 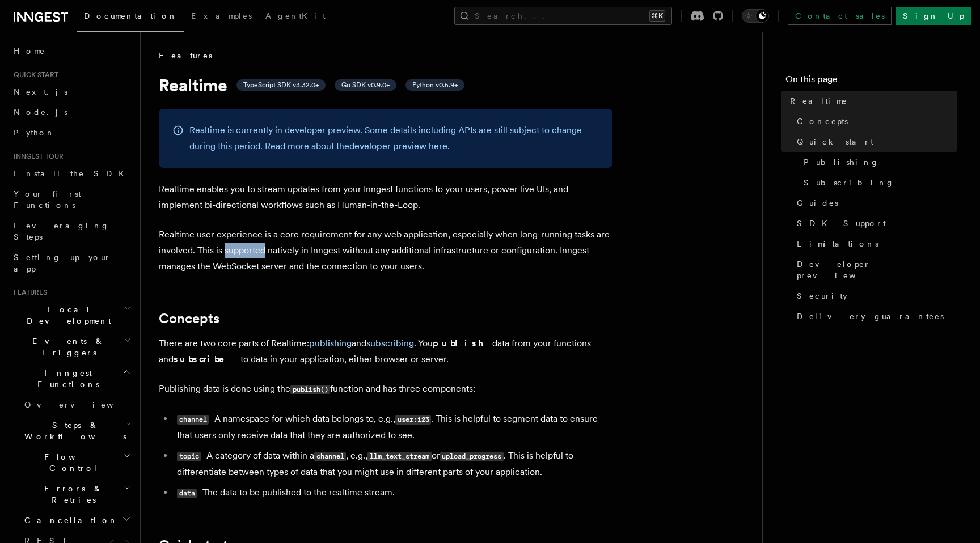 What do you see at coordinates (37, 156) in the screenshot?
I see `span: Inngest tour` at bounding box center [37, 156].